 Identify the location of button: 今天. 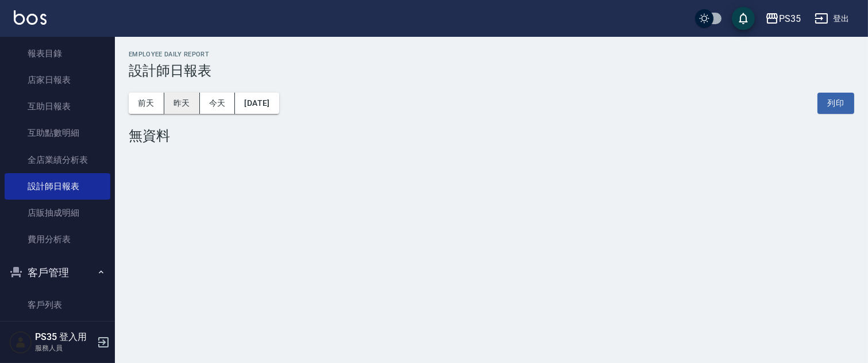
(218, 103).